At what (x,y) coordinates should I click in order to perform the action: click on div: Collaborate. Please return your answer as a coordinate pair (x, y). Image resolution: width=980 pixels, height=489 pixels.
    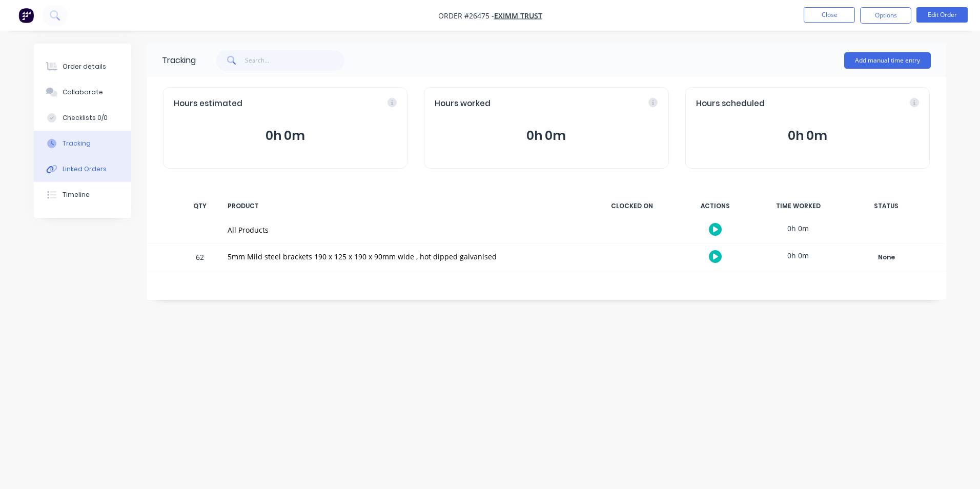
    Looking at the image, I should click on (82, 92).